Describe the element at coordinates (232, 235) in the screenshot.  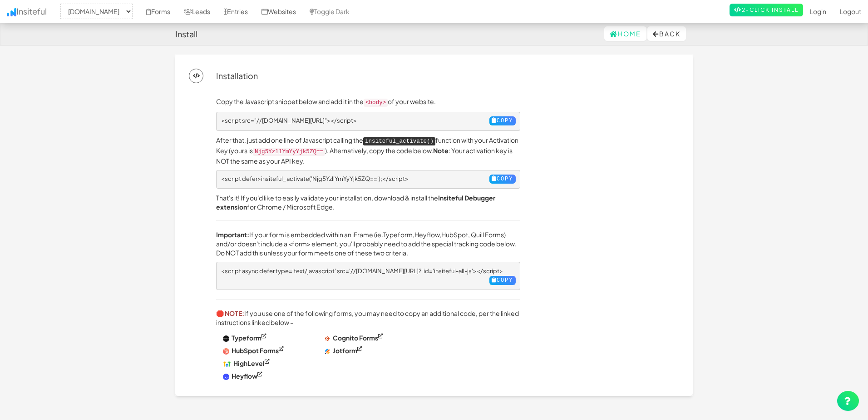
I see `b: Important:` at that location.